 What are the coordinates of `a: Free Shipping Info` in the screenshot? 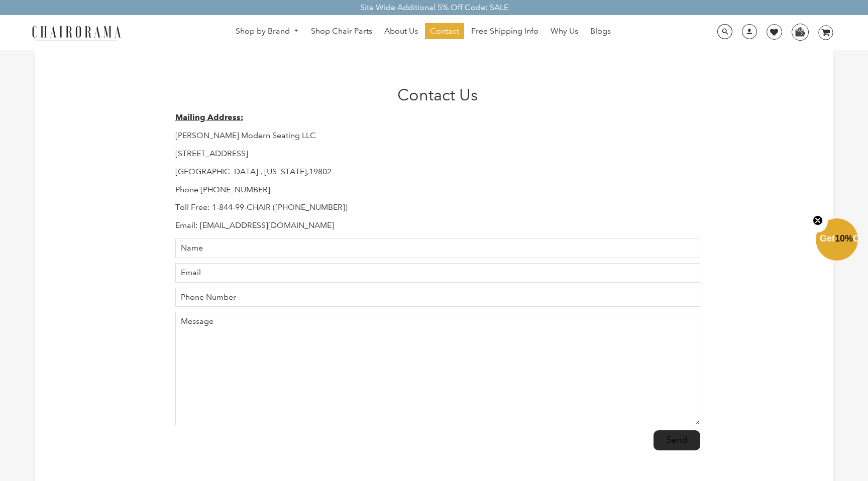 It's located at (505, 31).